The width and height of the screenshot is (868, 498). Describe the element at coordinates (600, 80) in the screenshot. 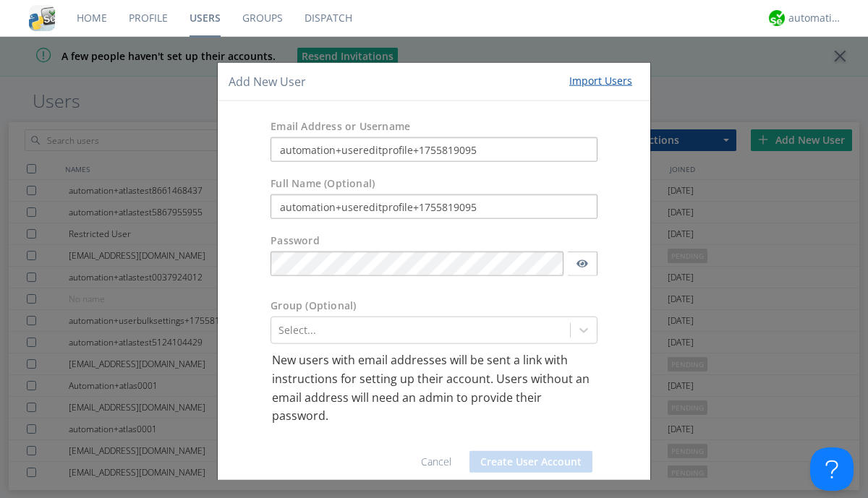

I see `div: Import Users` at that location.